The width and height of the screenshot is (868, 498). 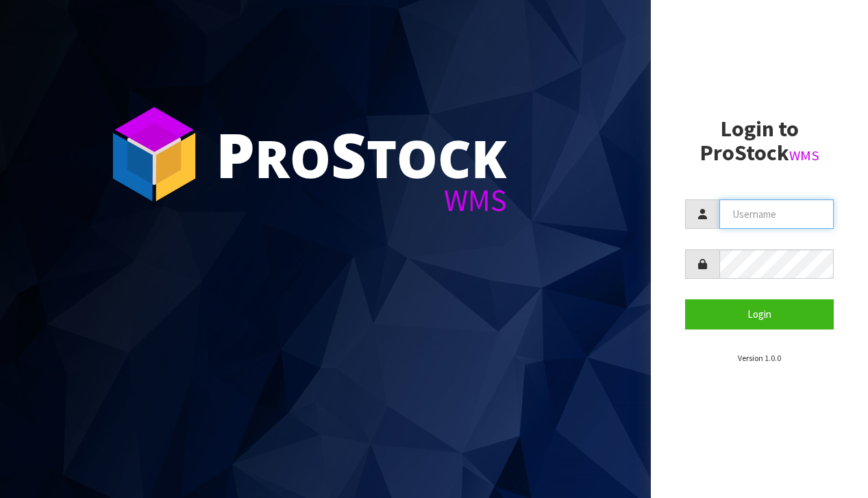 I want to click on span: S, so click(x=349, y=154).